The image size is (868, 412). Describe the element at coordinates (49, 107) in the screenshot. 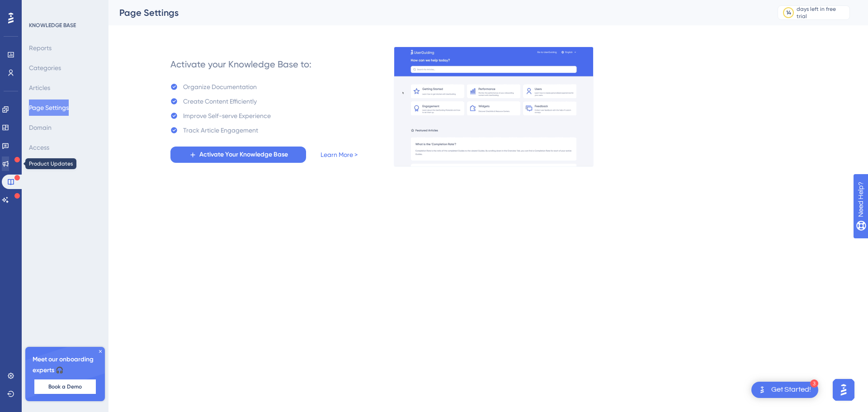

I see `button: Page Settings` at that location.